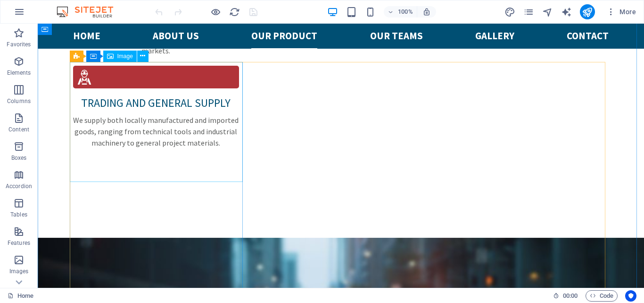  Describe the element at coordinates (621, 12) in the screenshot. I see `span: More` at that location.